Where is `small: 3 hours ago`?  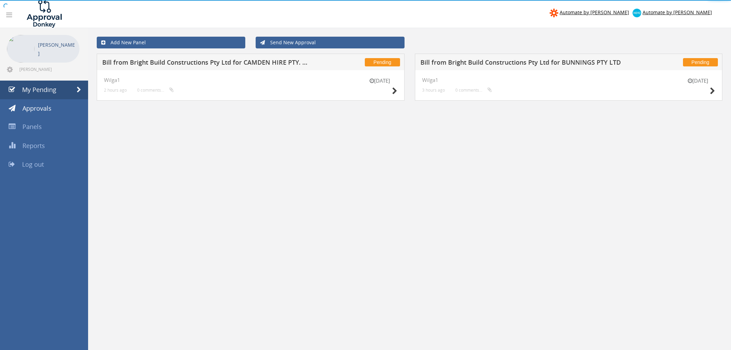 small: 3 hours ago is located at coordinates (433, 90).